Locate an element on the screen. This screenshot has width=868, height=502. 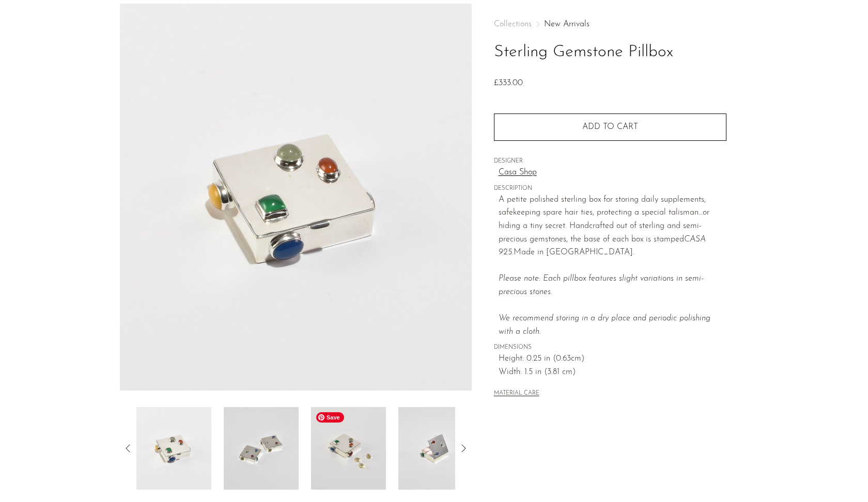
span: DESIGNER is located at coordinates (610, 162).